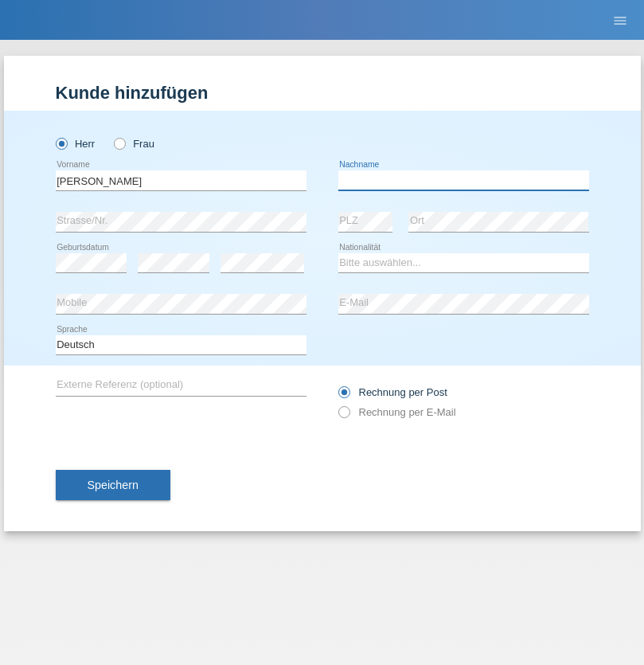  Describe the element at coordinates (134, 143) in the screenshot. I see `label: Frau` at that location.